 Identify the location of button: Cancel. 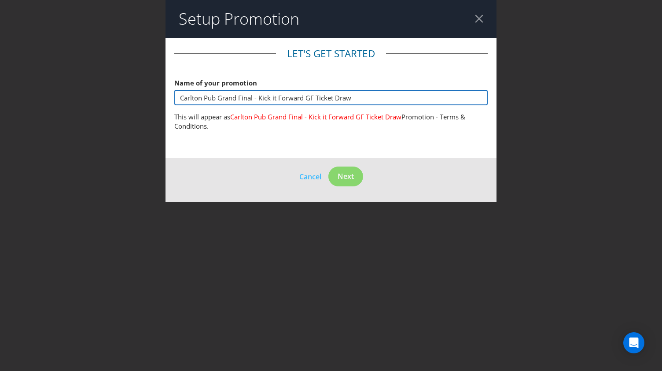
(310, 176).